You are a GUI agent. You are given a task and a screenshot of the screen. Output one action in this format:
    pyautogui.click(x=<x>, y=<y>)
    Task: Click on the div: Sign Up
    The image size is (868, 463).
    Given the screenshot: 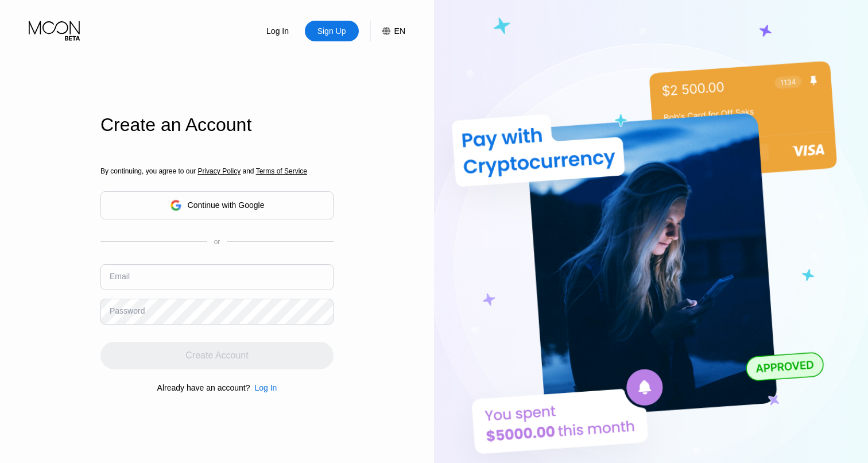 What is the action you would take?
    pyautogui.click(x=332, y=31)
    